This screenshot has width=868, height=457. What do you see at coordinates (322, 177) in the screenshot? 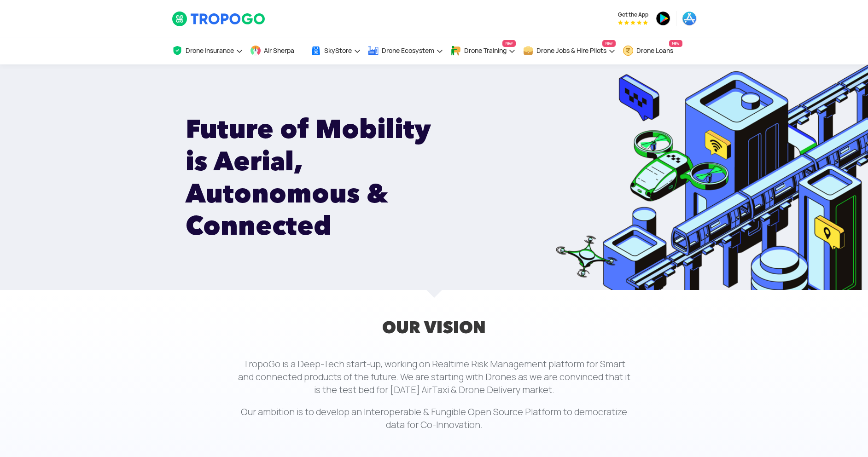
I see `h1: Future of Mobility is Aerial, Autonomous & Connected` at bounding box center [322, 177].